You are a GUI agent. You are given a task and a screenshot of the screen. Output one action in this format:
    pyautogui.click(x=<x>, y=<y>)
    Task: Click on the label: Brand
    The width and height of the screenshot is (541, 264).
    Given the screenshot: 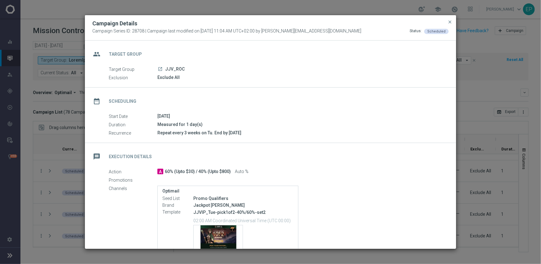 What is the action you would take?
    pyautogui.click(x=178, y=206)
    